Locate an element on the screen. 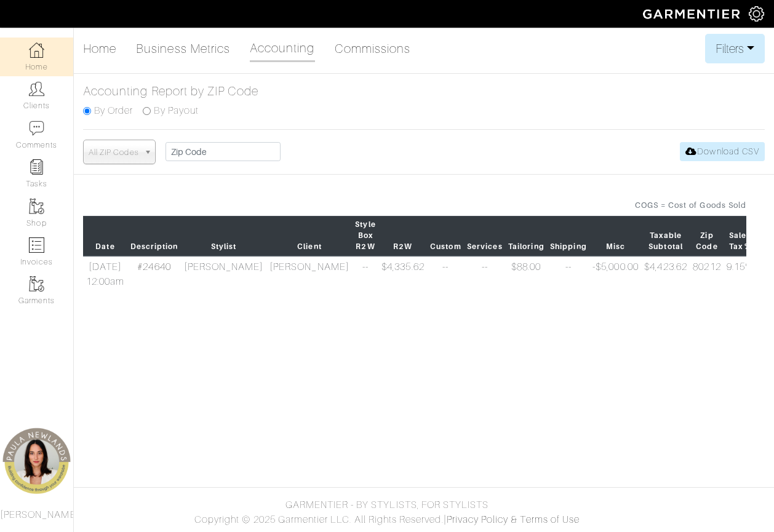 This screenshot has width=774, height=532. a: #24640 is located at coordinates (154, 267).